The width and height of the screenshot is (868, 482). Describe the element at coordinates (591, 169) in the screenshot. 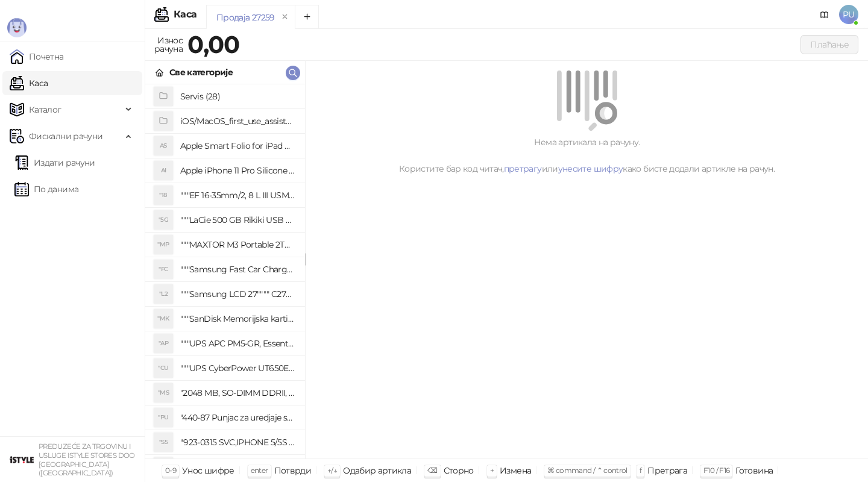

I see `a: унесите шифру` at that location.